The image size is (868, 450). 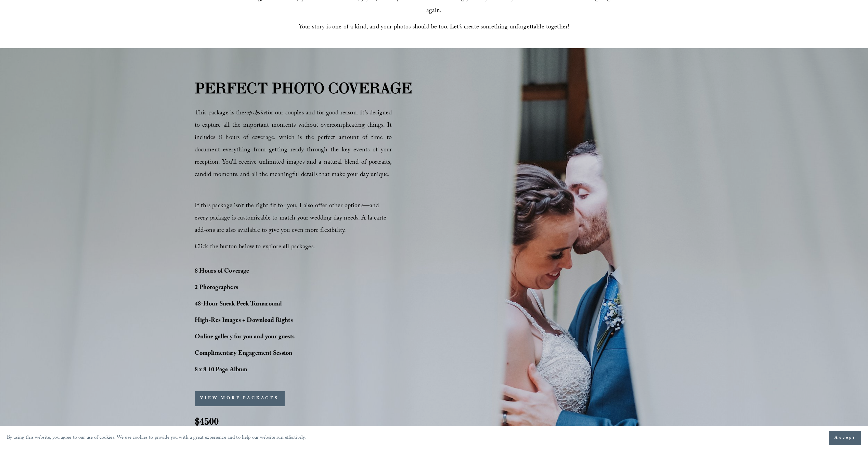 What do you see at coordinates (206, 421) in the screenshot?
I see `strong: $4500` at bounding box center [206, 421].